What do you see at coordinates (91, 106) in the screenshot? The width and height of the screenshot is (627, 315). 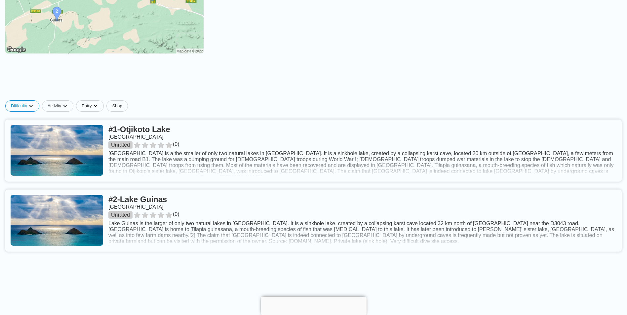 I see `button: Entrydropdown caret` at bounding box center [91, 106].